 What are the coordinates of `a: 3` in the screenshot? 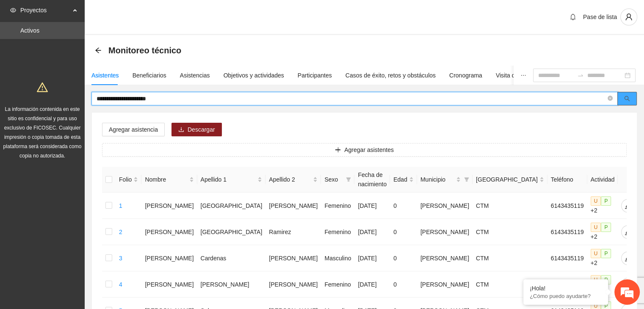 It's located at (121, 258).